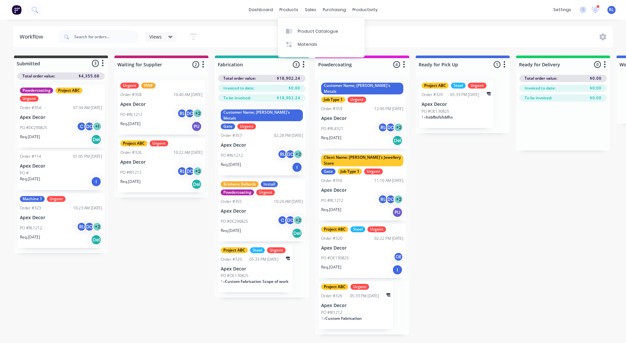 This screenshot has height=343, width=626. I want to click on div: Gate, so click(329, 171).